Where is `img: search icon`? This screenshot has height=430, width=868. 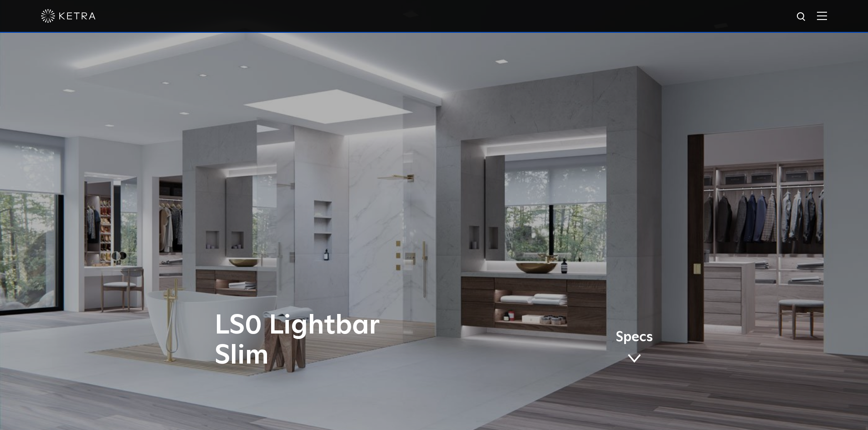
img: search icon is located at coordinates (802, 17).